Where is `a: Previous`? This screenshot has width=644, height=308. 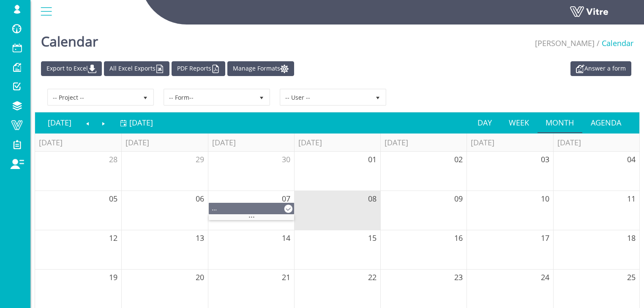 a: Previous is located at coordinates (88, 122).